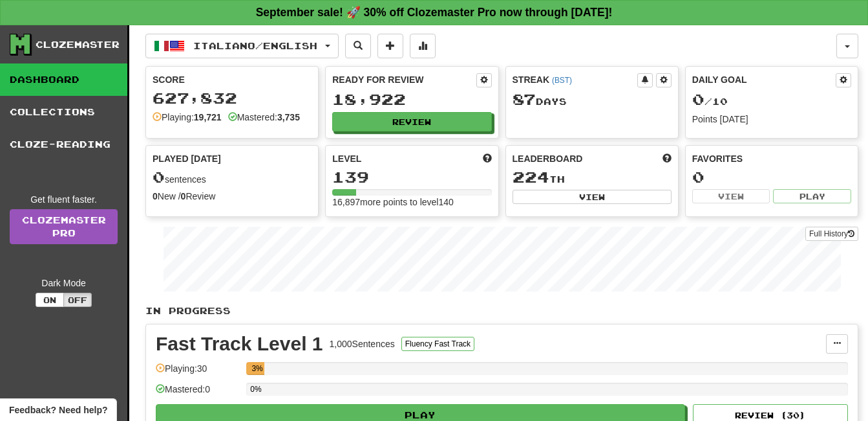 The width and height of the screenshot is (868, 421). I want to click on button: Add sentence to collection, so click(390, 46).